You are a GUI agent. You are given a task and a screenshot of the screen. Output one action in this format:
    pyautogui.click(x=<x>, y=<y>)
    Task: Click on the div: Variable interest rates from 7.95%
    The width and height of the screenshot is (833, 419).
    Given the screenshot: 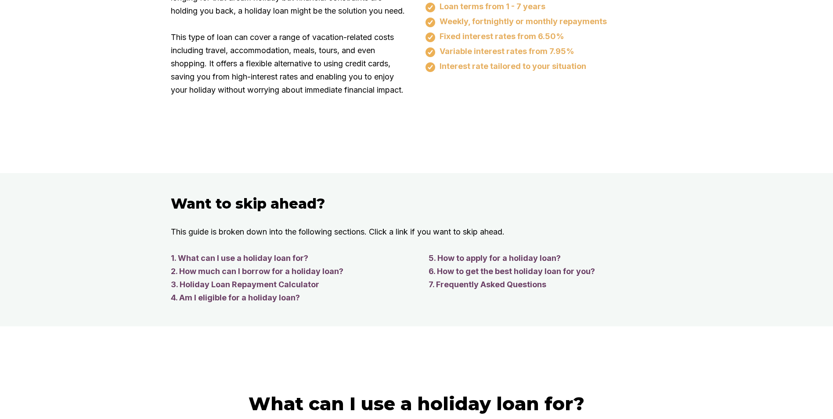 What is the action you would take?
    pyautogui.click(x=544, y=52)
    